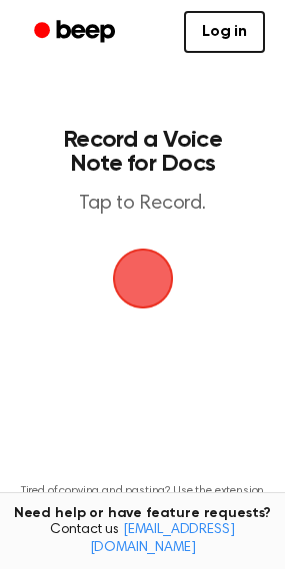 Image resolution: width=285 pixels, height=569 pixels. What do you see at coordinates (224, 32) in the screenshot?
I see `a: Log in` at bounding box center [224, 32].